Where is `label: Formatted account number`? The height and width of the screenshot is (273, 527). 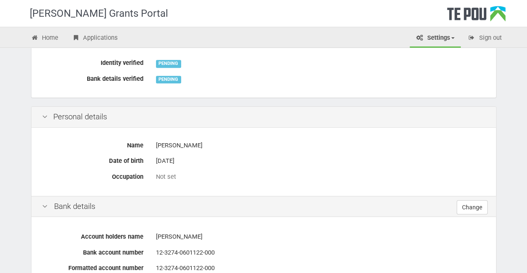
label: Formatted account number is located at coordinates (93, 267).